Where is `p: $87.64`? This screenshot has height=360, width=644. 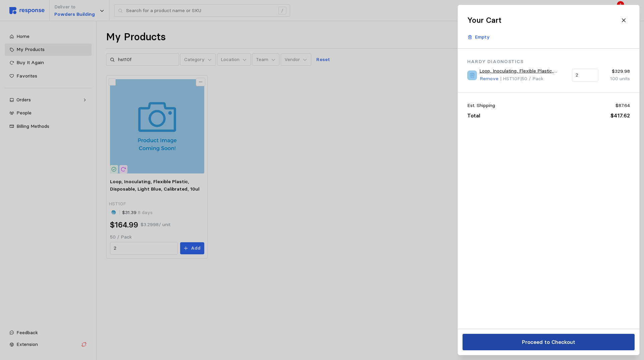 p: $87.64 is located at coordinates (622, 106).